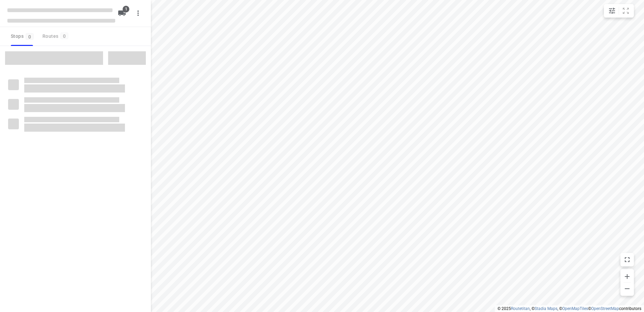 The height and width of the screenshot is (312, 644). I want to click on a: OpenStreetMap, so click(605, 308).